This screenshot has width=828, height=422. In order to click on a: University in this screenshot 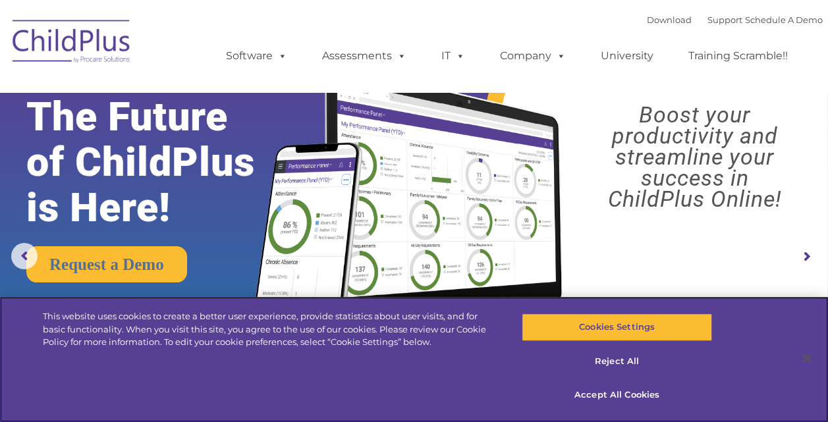, I will do `click(627, 56)`.